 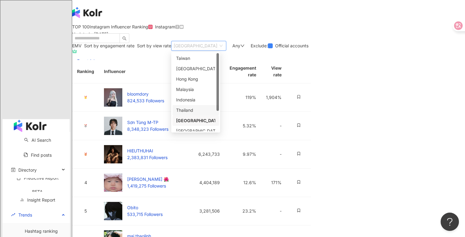 What do you see at coordinates (143, 72) in the screenshot?
I see `th: Influencer` at bounding box center [143, 72].